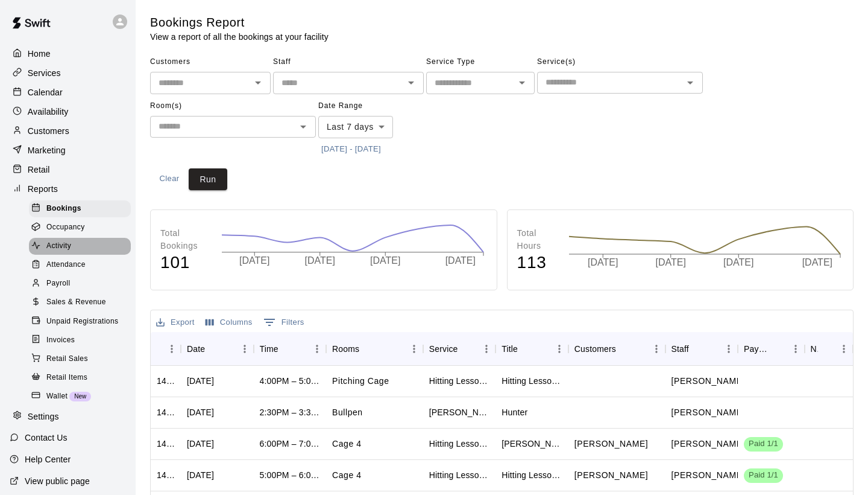  What do you see at coordinates (349, 62) in the screenshot?
I see `span: Staff` at bounding box center [349, 62].